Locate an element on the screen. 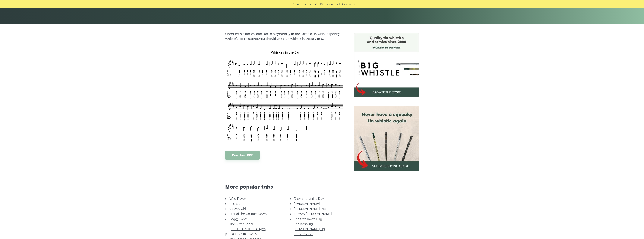 This screenshot has width=644, height=239. span: NEW: is located at coordinates (296, 4).